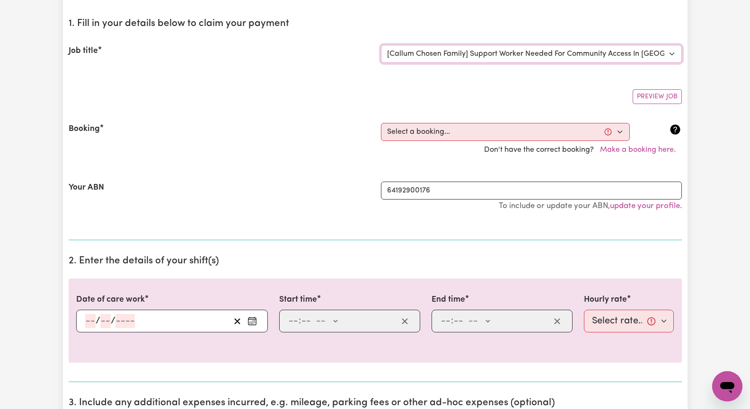  Describe the element at coordinates (448, 300) in the screenshot. I see `label: End time` at that location.